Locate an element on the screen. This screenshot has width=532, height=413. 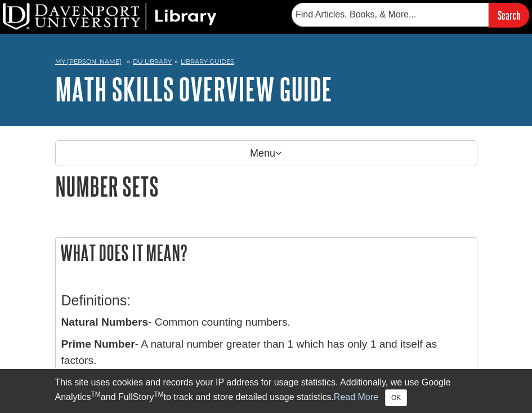
form: Searches DU Library's articles, books, and more is located at coordinates (410, 15).